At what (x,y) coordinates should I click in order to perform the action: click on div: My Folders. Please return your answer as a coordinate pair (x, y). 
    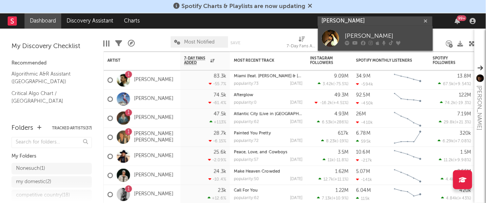
    Looking at the image, I should click on (52, 157).